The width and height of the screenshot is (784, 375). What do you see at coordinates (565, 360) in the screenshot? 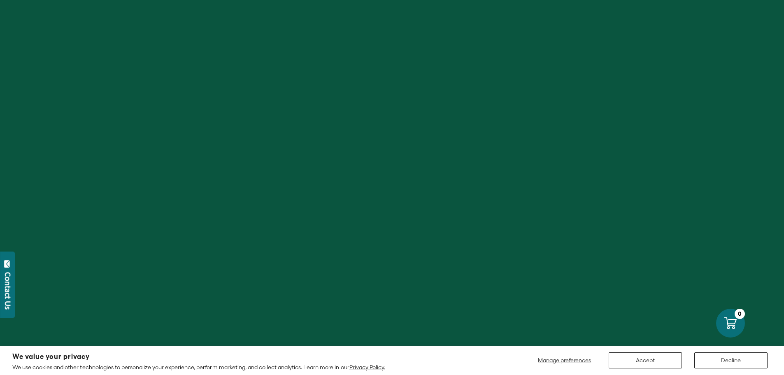
I see `span: Manage preferences` at bounding box center [565, 360].